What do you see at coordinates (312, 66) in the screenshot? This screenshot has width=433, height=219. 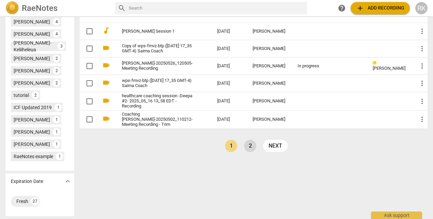 I see `div: In progress` at bounding box center [312, 66].